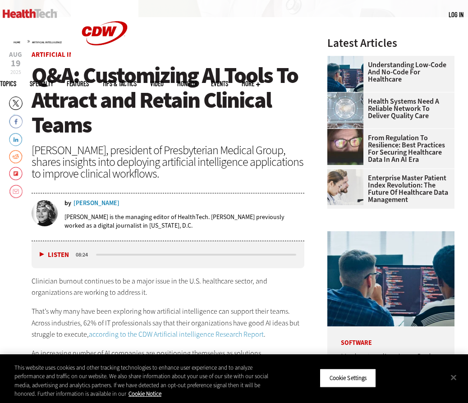 Image resolution: width=468 pixels, height=403 pixels. I want to click on a: medical researchers look at data on desktop monitor, so click(348, 173).